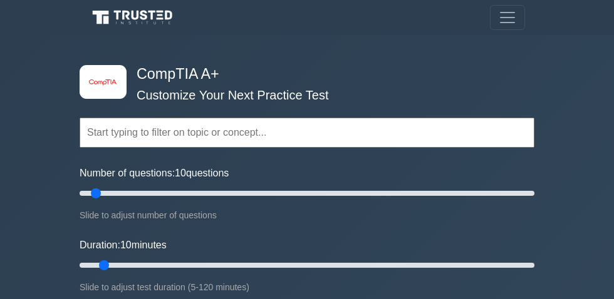  What do you see at coordinates (307, 133) in the screenshot?
I see `input: Start typing to filter on topic or concept...` at bounding box center [307, 133].